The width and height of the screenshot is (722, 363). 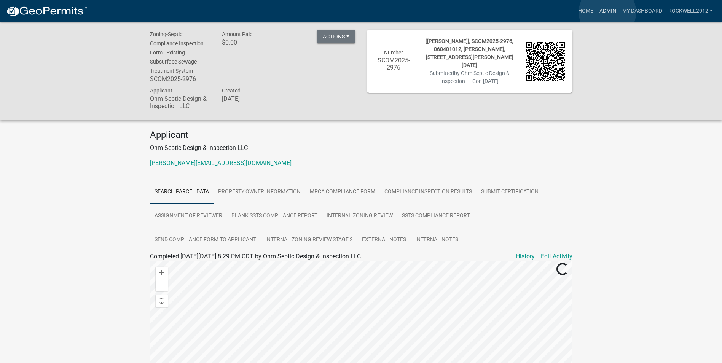 I want to click on a: Assignment of Reviewer, so click(x=188, y=216).